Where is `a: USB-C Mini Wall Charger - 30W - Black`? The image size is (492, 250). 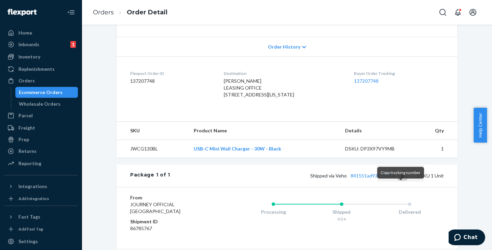 a: USB-C Mini Wall Charger - 30W - Black is located at coordinates (238, 148).